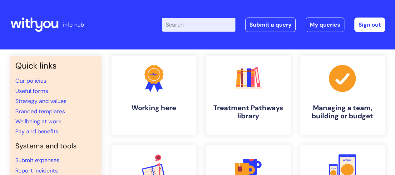 This screenshot has height=175, width=395. I want to click on a: Treatment Pathways library, so click(248, 95).